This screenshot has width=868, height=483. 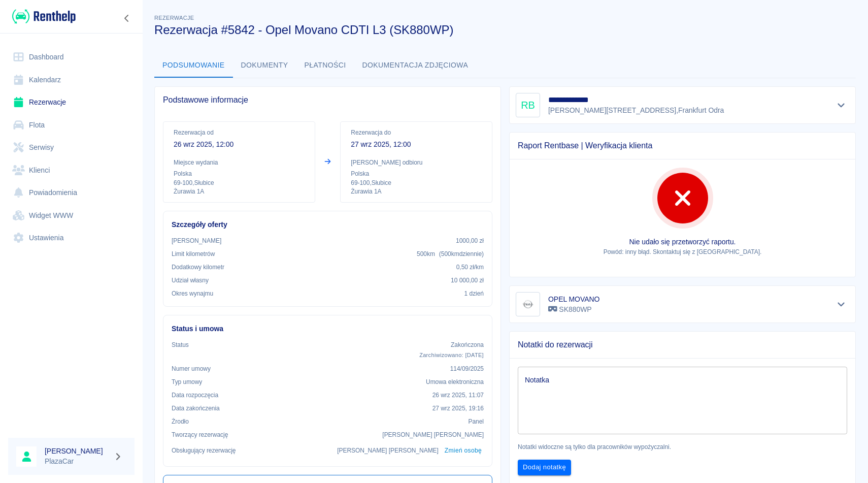 I want to click on a: Rezerwacje, so click(x=71, y=102).